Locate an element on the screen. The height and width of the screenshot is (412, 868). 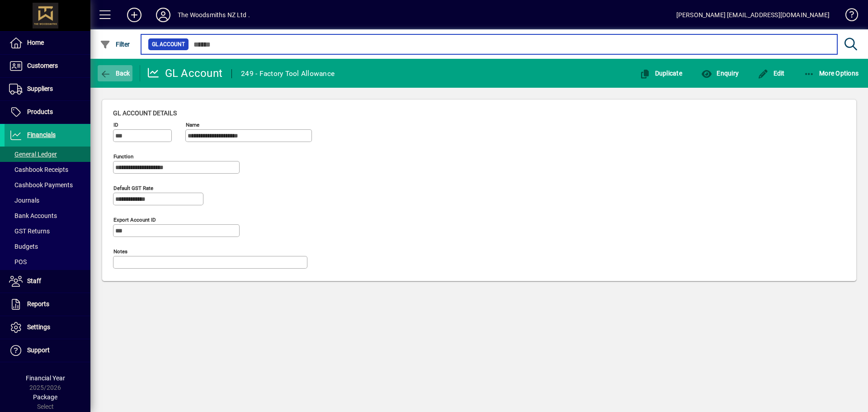
a: Staff is located at coordinates (48, 281).